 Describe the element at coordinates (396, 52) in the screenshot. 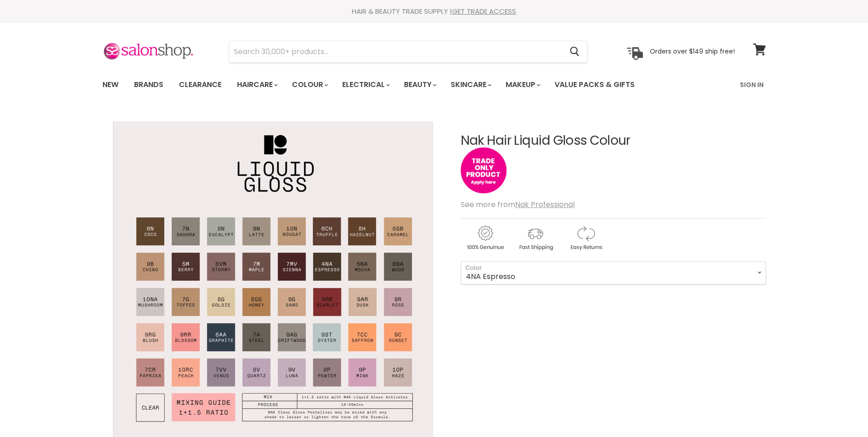

I see `input: Search` at that location.